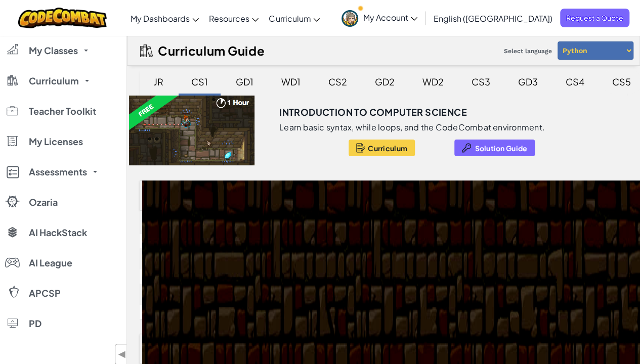  Describe the element at coordinates (321, 276) in the screenshot. I see `a: 3a. Practice Level: Kounter Kithwise Keep out of sight of the ogre patrol. Show Code Logo See Code` at that location.